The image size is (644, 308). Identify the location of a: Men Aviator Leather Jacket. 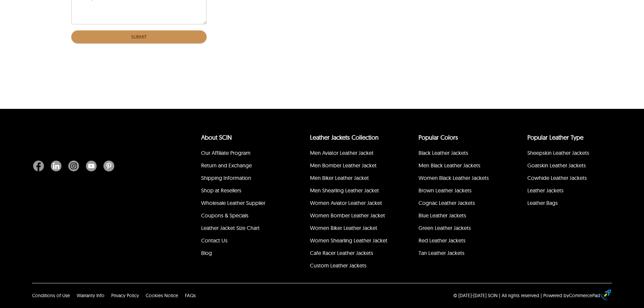
(342, 153).